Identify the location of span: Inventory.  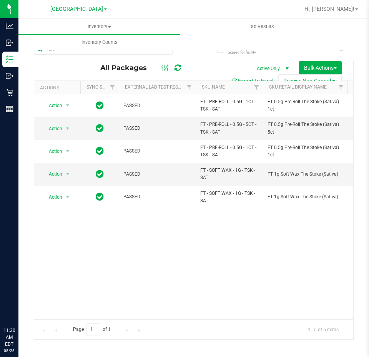
(99, 27).